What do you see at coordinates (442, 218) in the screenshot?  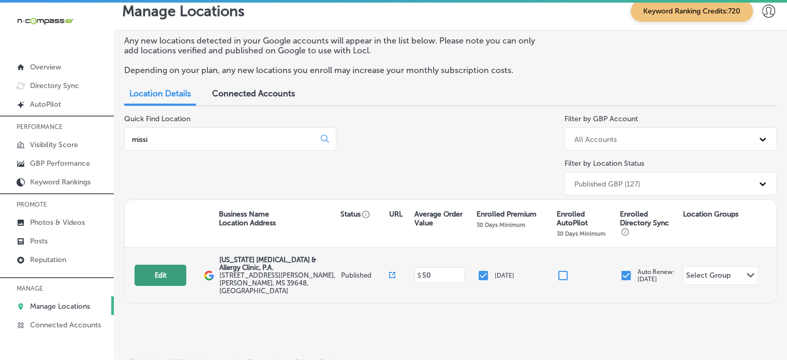 I see `p: Average Order Value` at bounding box center [442, 218].